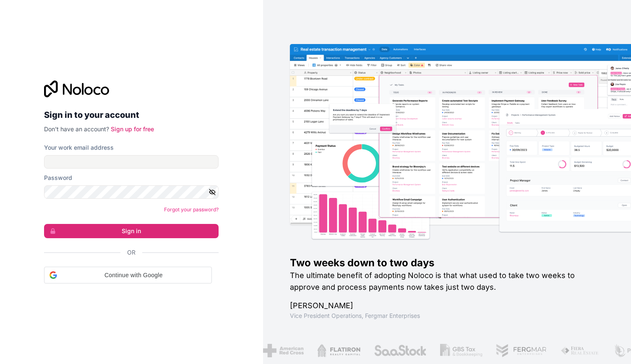 This screenshot has width=631, height=364. Describe the element at coordinates (131, 252) in the screenshot. I see `span: Or` at that location.